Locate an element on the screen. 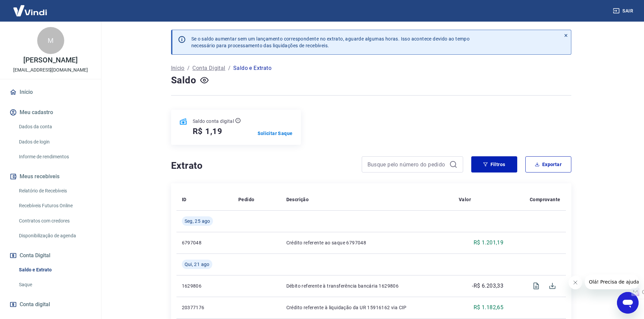 This screenshot has width=644, height=319. h4: Saldo is located at coordinates (184, 80).